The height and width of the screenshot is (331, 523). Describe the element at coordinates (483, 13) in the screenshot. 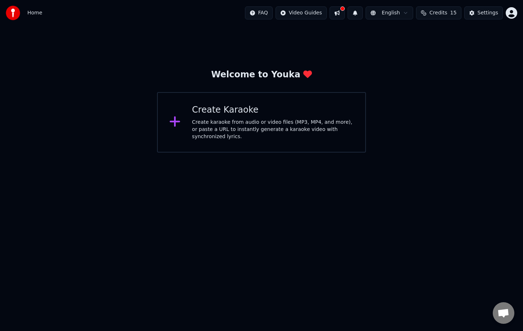

I see `button: Settings` at that location.